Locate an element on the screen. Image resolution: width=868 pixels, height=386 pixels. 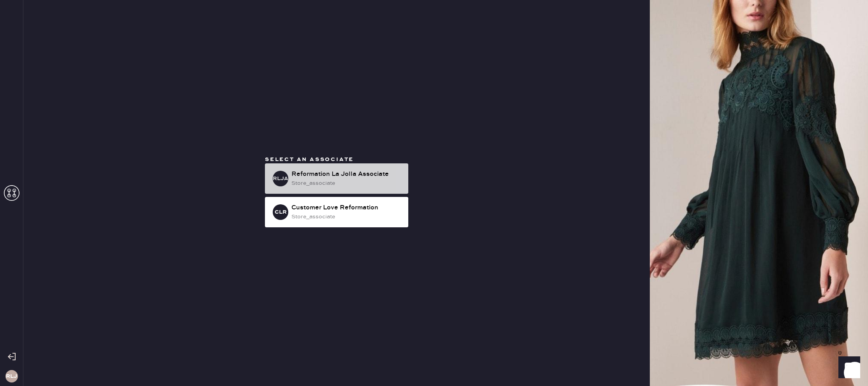
div: Reformation La Jolla Associate is located at coordinates (347, 174).